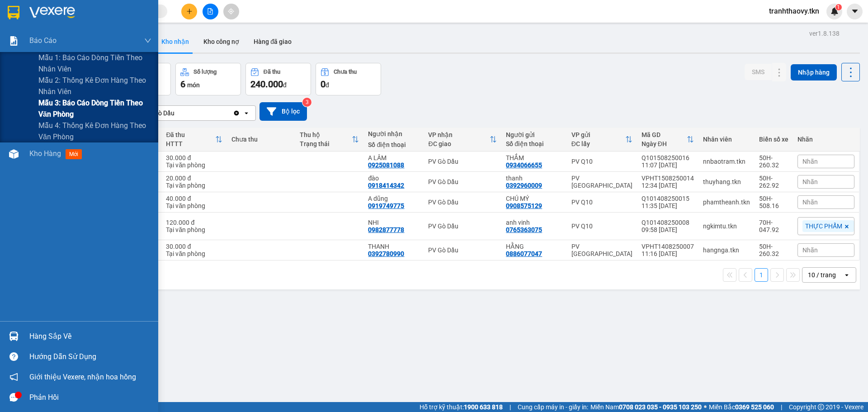 The height and width of the screenshot is (412, 868). Describe the element at coordinates (231, 39) in the screenshot. I see `li: Hotline: 1900 8153` at that location.